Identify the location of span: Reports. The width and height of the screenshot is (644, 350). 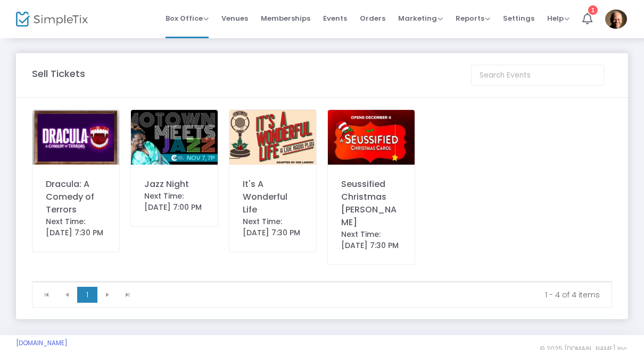
(473, 18).